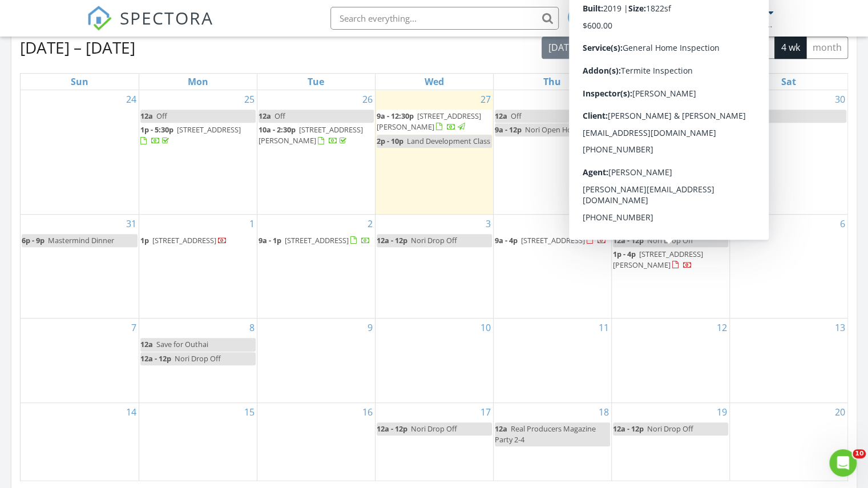 The height and width of the screenshot is (488, 868). Describe the element at coordinates (79, 81) in the screenshot. I see `a: Sunday` at that location.